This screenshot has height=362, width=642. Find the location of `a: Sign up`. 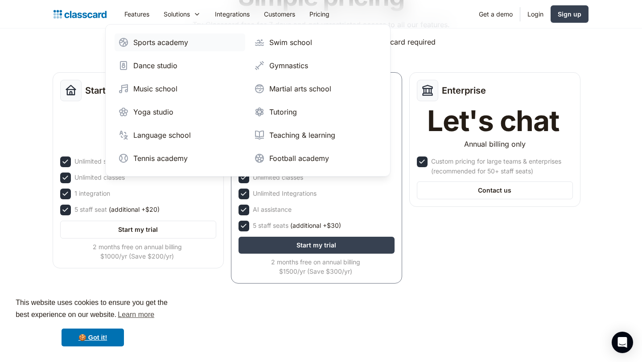

a: Sign up is located at coordinates (569, 14).